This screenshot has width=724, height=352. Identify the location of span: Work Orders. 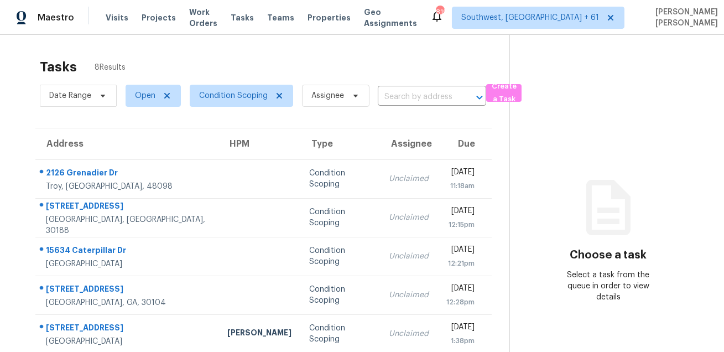
(203, 18).